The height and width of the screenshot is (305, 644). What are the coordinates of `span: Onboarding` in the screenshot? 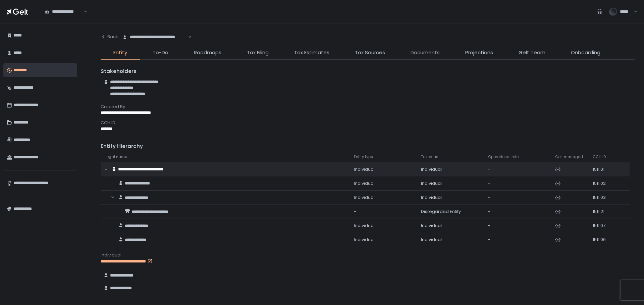 It's located at (585, 52).